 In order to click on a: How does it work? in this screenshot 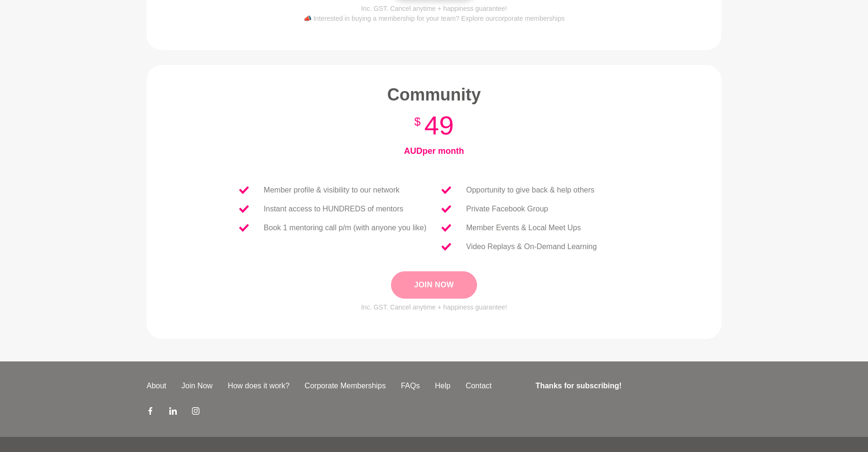, I will do `click(258, 386)`.